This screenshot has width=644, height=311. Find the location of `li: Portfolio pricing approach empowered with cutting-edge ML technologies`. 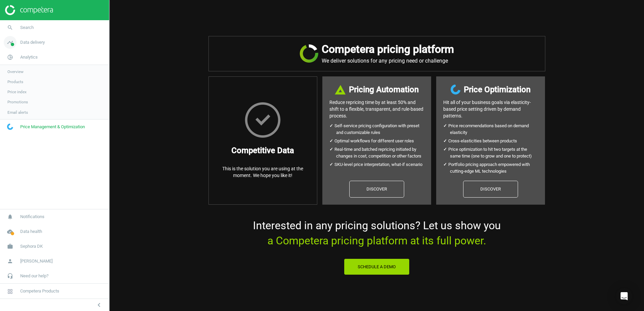

li: Portfolio pricing approach empowered with cutting-edge ML technologies is located at coordinates (494, 168).